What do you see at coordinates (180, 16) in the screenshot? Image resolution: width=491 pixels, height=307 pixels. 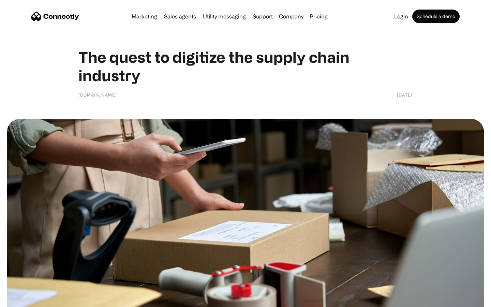 I see `a: Sales agents` at bounding box center [180, 16].